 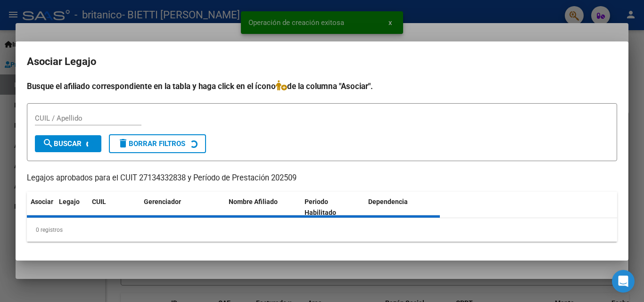 What do you see at coordinates (123, 143) in the screenshot?
I see `mat-icon: delete` at bounding box center [123, 143].